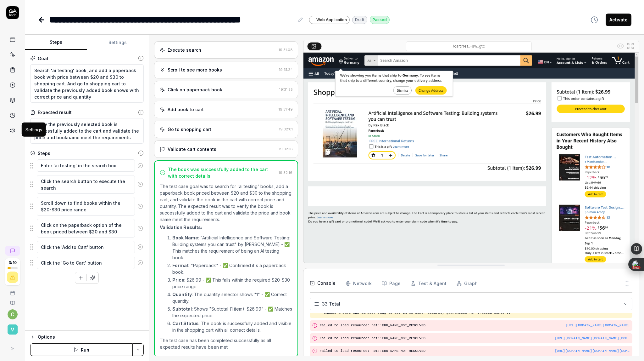  What do you see at coordinates (222, 172) in the screenshot?
I see `div: The book was successfully added to the cart with correct details.` at bounding box center [222, 172].